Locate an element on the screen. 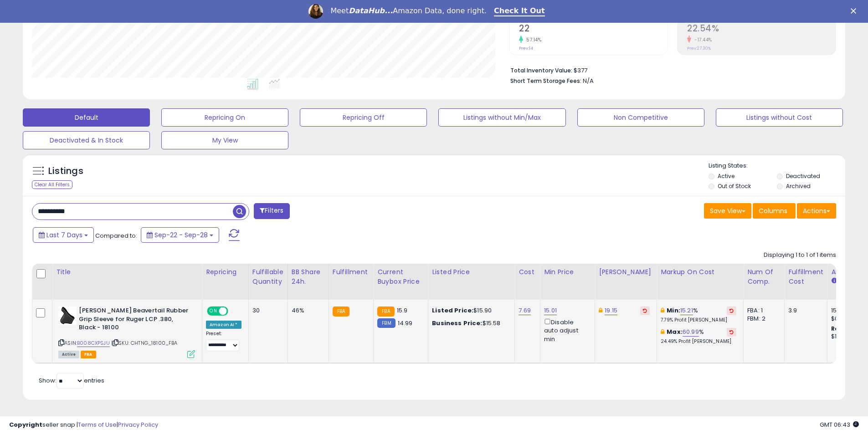 Image resolution: width=868 pixels, height=434 pixels. small: Prev: 27.30% is located at coordinates (699, 48).